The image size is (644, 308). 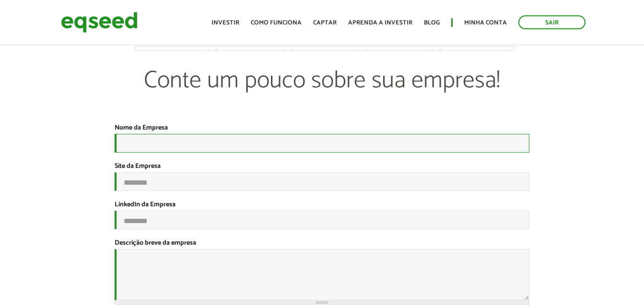 What do you see at coordinates (156, 243) in the screenshot?
I see `label: Descrição breve da empresa` at bounding box center [156, 243].